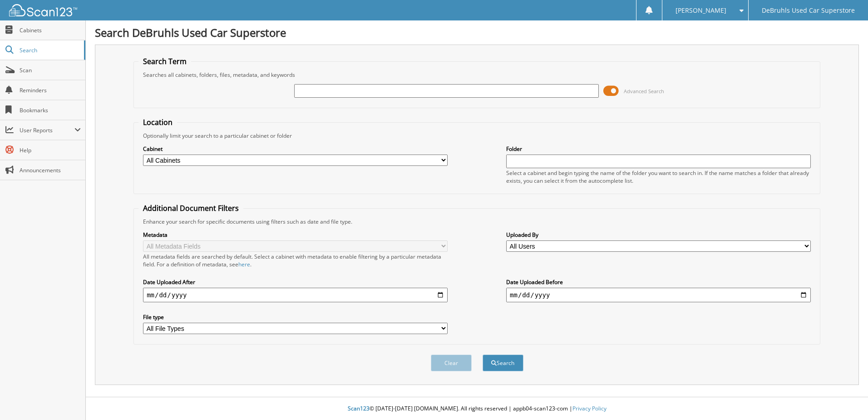 This screenshot has width=868, height=420. Describe the element at coordinates (477, 222) in the screenshot. I see `div: Enhance your search for specific documents using filters such as date and file type.` at that location.